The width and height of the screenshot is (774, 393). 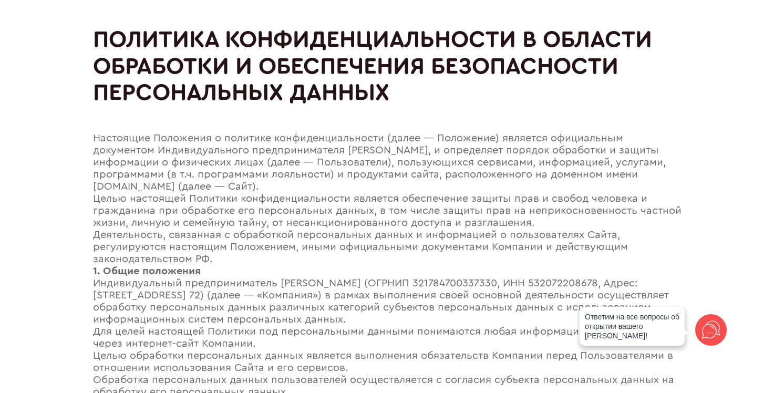 What do you see at coordinates (387, 338) in the screenshot?
I see `div: Для целей настоящей Политики под персональными данными понимаются любая информация, предоставленн...` at bounding box center [387, 338].